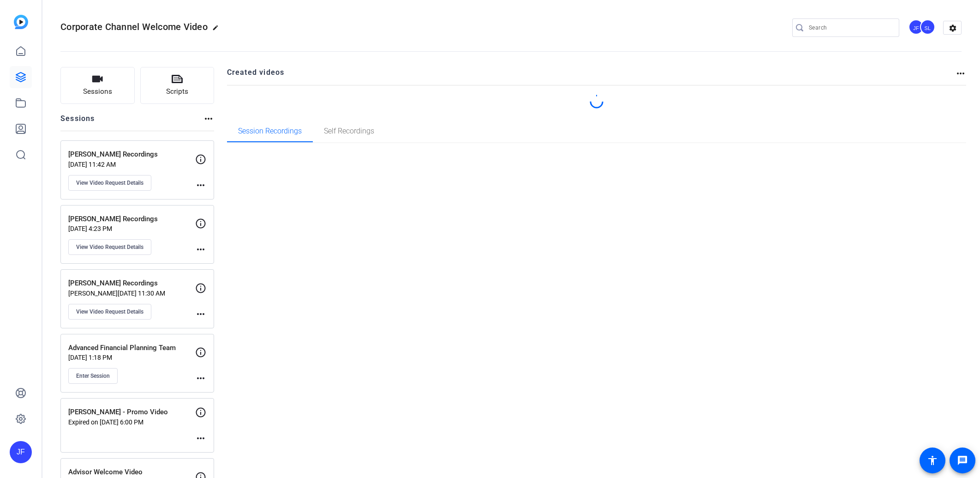 This screenshot has width=980, height=478. I want to click on span: Scripts, so click(177, 92).